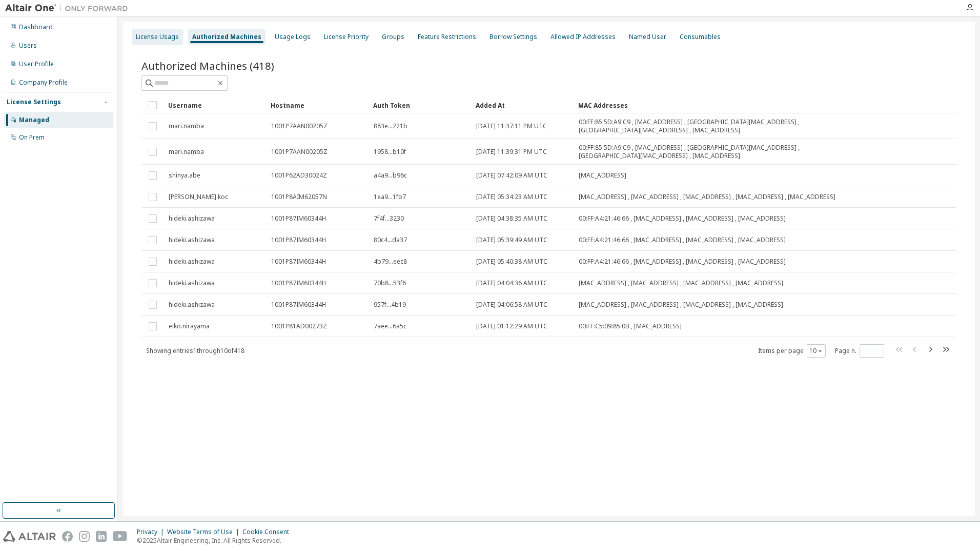 This screenshot has height=551, width=980. What do you see at coordinates (701, 37) in the screenshot?
I see `div: Consumables` at bounding box center [701, 37].